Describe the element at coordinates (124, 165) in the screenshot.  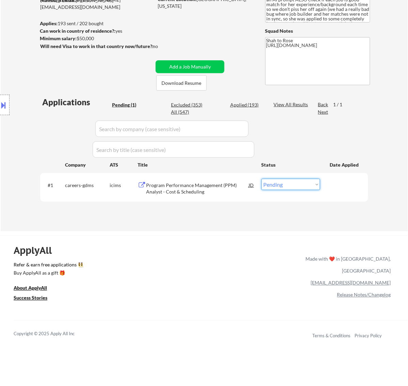
I see `div: ATS` at that location.